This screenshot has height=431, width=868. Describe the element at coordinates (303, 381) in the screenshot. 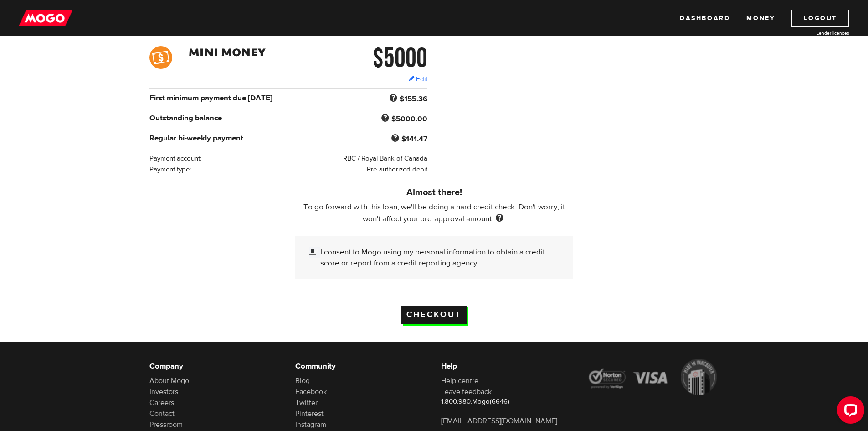

I see `a: Blog` at that location.